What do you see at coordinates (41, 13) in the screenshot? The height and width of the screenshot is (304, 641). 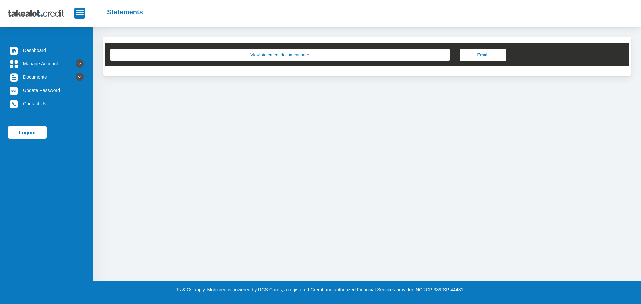 I see `img: takealot_credit_logo.svg` at bounding box center [41, 13].